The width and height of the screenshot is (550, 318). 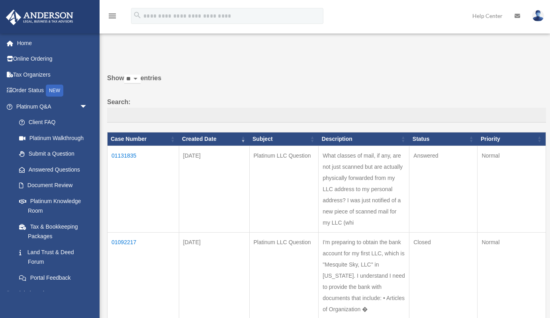 What do you see at coordinates (53, 138) in the screenshot?
I see `a: Platinum Walkthrough` at bounding box center [53, 138].